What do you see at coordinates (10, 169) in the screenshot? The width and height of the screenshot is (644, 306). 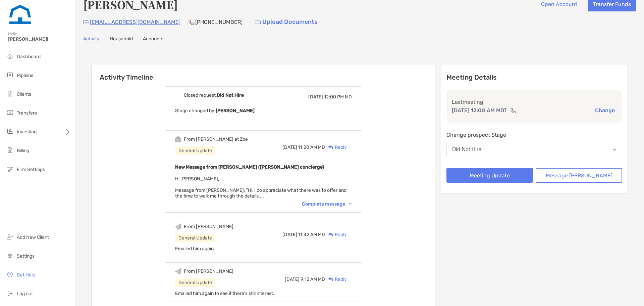 I see `img: firm-settings icon` at bounding box center [10, 169].